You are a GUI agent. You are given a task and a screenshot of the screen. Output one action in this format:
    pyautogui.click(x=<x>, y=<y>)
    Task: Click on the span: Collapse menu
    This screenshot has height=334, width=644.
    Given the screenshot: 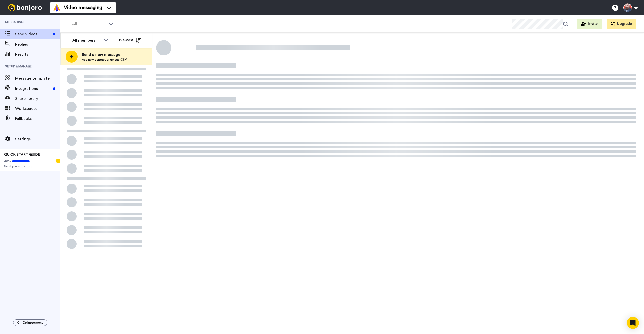 What is the action you would take?
    pyautogui.click(x=33, y=322)
    